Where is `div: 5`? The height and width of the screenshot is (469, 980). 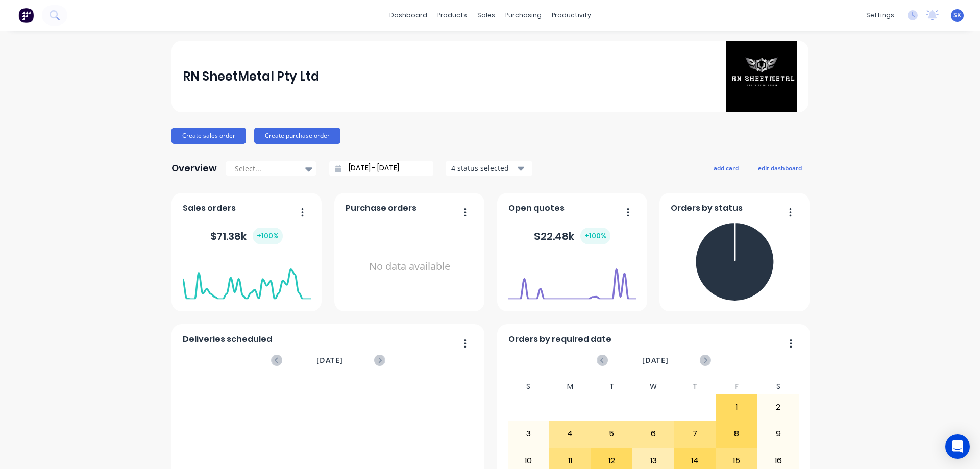
div: 5 is located at coordinates (612, 434).